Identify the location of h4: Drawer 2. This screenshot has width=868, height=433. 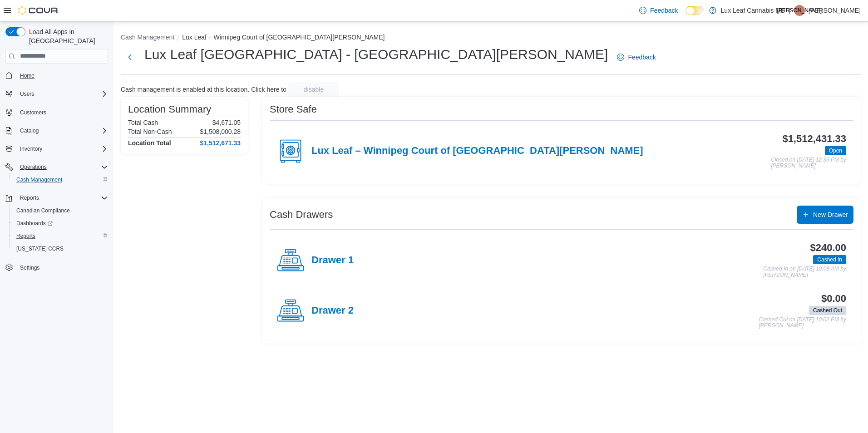
(332, 311).